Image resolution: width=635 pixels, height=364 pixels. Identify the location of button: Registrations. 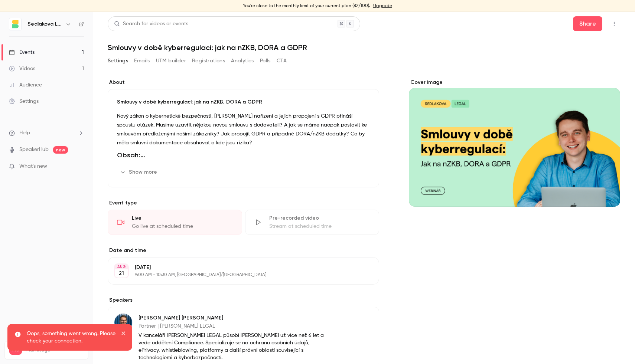
(208, 61).